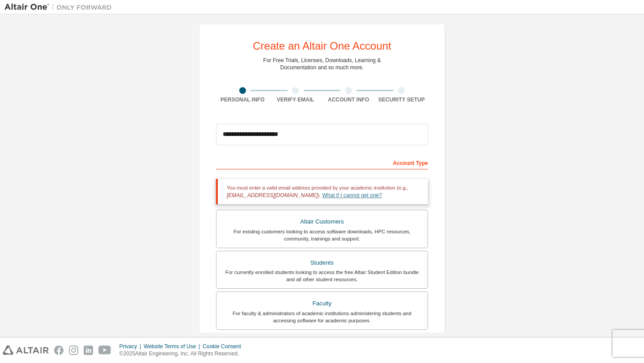 The image size is (644, 363). Describe the element at coordinates (105, 351) in the screenshot. I see `img: youtube.svg` at that location.